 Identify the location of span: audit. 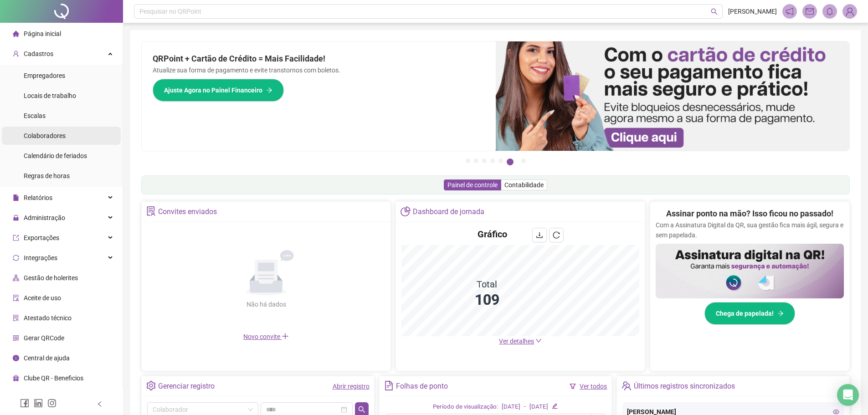
(16, 298).